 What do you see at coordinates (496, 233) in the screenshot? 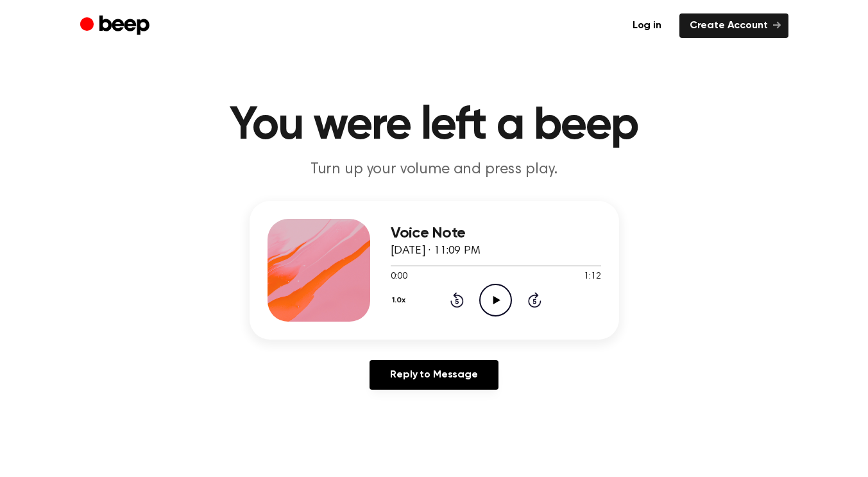
I see `h3: Voice Note` at bounding box center [496, 233].